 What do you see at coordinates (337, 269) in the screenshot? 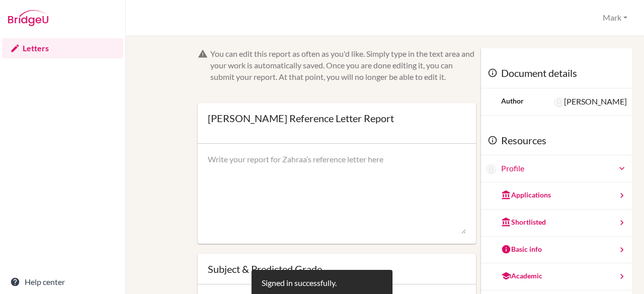
I see `div: Subject & Predicted Grade` at bounding box center [337, 269].